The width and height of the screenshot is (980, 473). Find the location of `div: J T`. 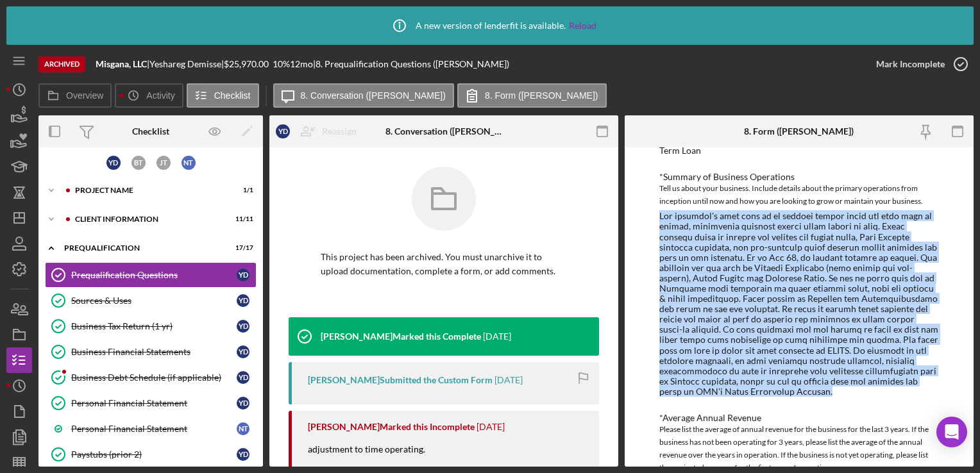

div: J T is located at coordinates (164, 163).